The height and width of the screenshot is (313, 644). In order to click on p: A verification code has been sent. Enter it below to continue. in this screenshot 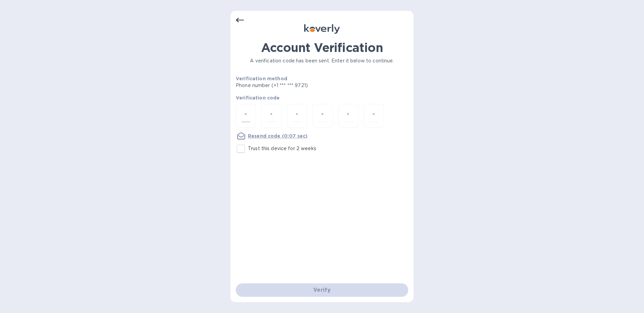, I will do `click(322, 61)`.